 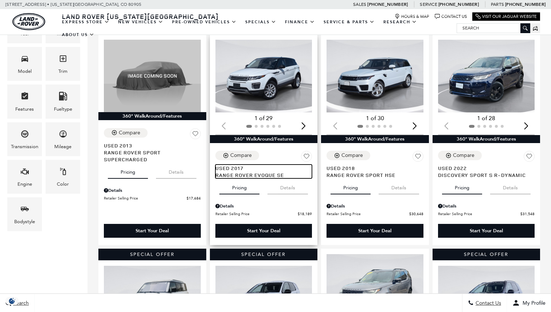 What do you see at coordinates (400, 22) in the screenshot?
I see `a: Research` at bounding box center [400, 22].